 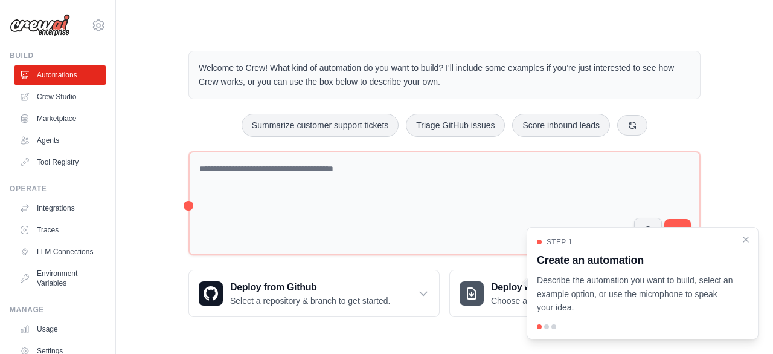 I want to click on p: Select a repository & branch to get started., so click(x=310, y=300).